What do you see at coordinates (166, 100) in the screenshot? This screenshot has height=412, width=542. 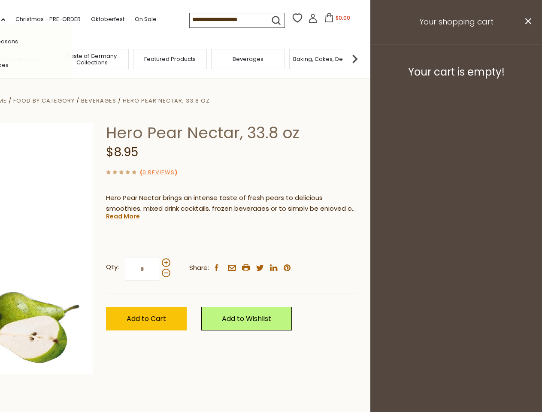 I see `span: Hero Pear Nectar, 33.8 oz` at bounding box center [166, 100].